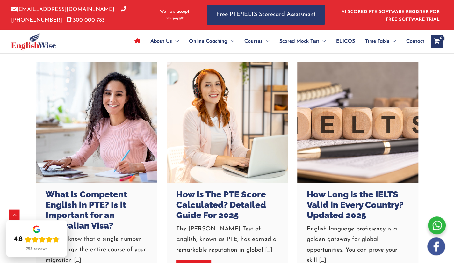 The image size is (454, 263). I want to click on span: About Us, so click(161, 41).